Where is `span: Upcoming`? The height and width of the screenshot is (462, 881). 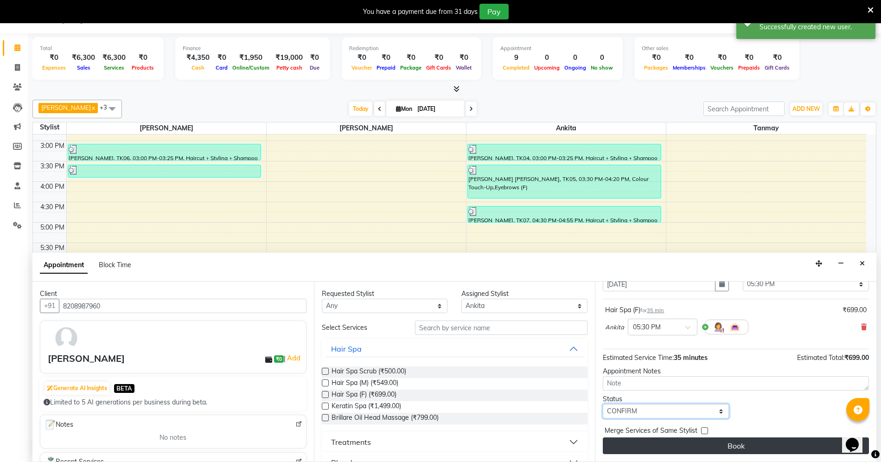 span: Upcoming is located at coordinates (546, 68).